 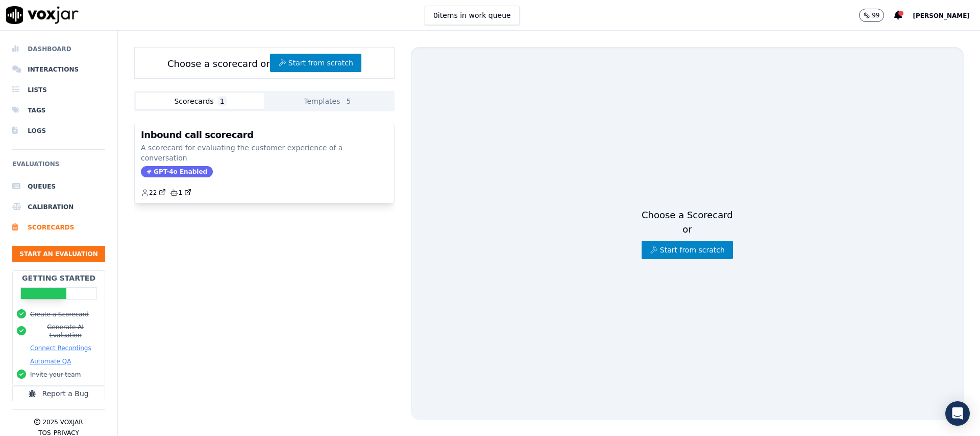 What do you see at coordinates (59, 167) in the screenshot?
I see `h6: Evaluations` at bounding box center [59, 167].